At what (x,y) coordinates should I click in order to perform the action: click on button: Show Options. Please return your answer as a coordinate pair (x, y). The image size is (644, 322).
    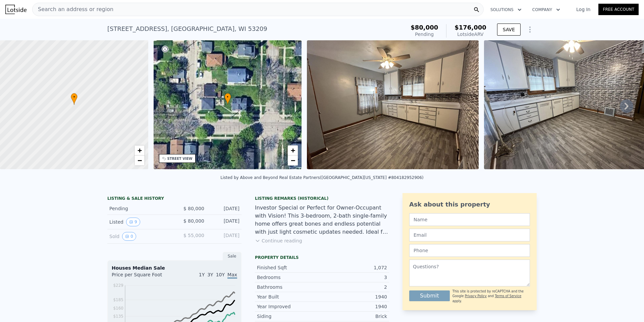
    Looking at the image, I should click on (530, 29).